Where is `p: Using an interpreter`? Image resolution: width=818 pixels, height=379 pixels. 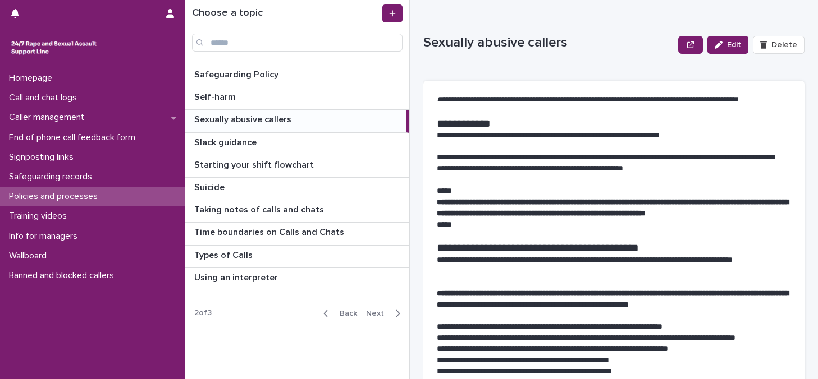 p: Using an interpreter is located at coordinates (237, 277).